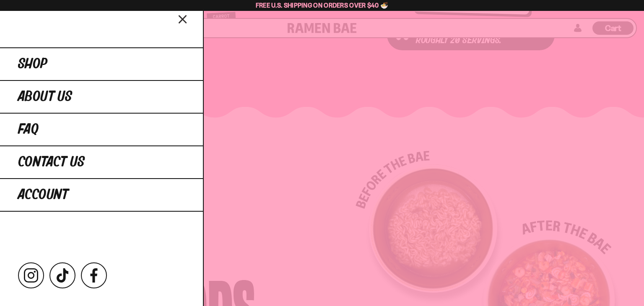 The image size is (644, 306). I want to click on span: About Us, so click(45, 97).